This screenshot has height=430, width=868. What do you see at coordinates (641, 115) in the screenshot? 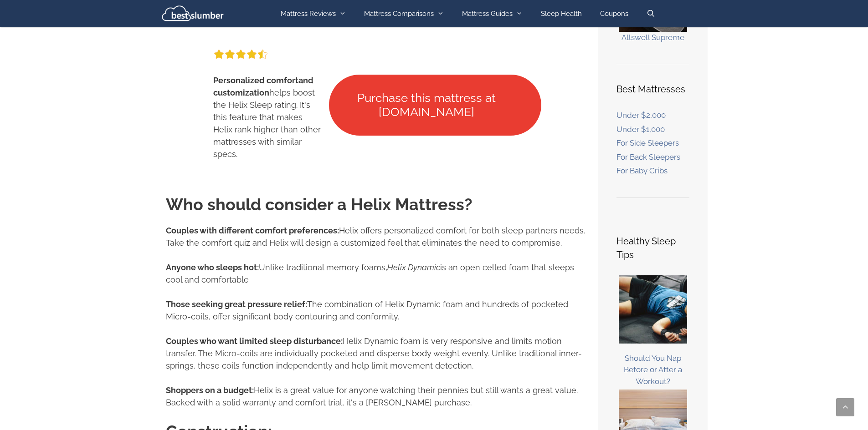
I see `a: Under $2,000` at bounding box center [641, 115].